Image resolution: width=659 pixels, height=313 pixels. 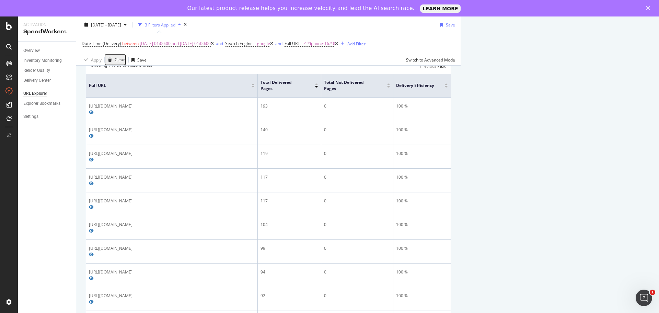 What do you see at coordinates (289, 106) in the screenshot?
I see `div: 193` at bounding box center [289, 106].